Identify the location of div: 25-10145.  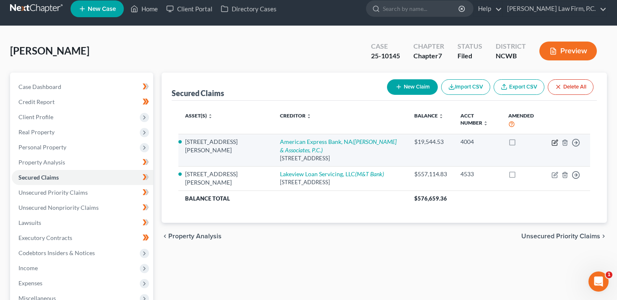
(386, 56).